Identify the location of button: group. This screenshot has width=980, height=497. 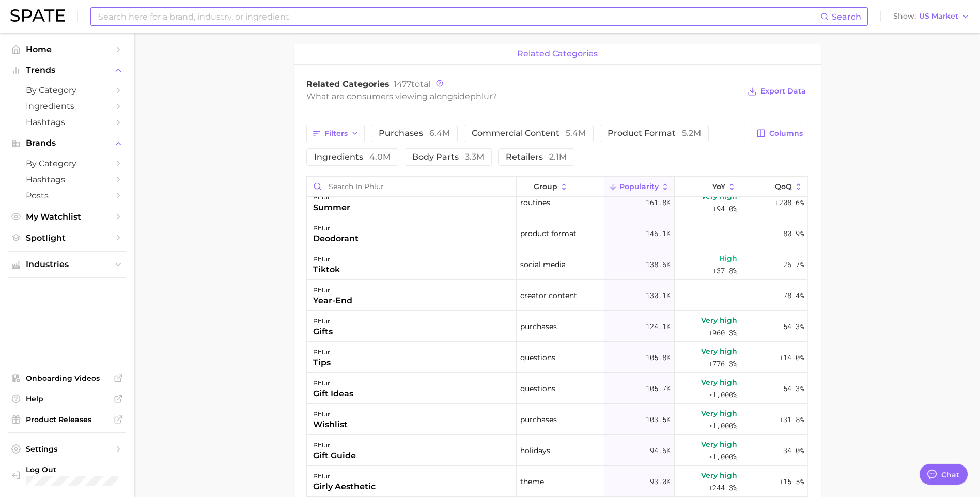
(560, 186).